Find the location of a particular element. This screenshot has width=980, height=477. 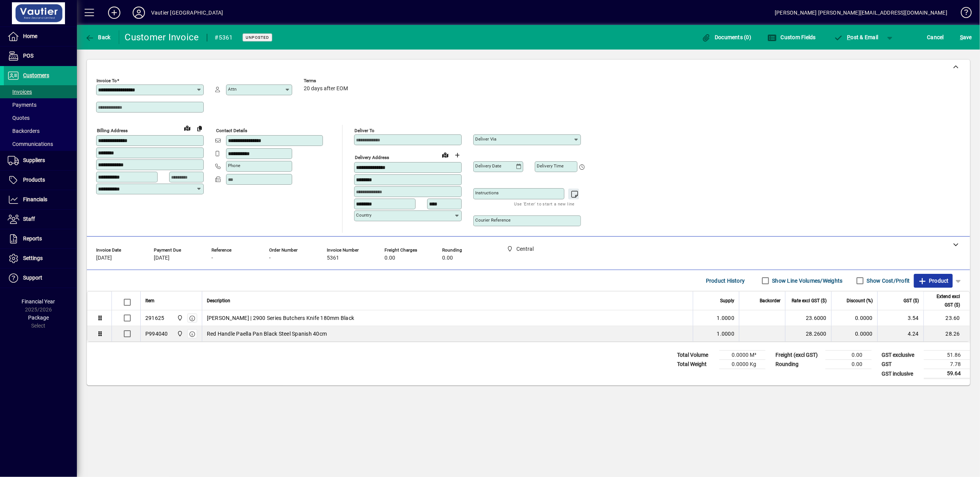

span: Communications is located at coordinates (31, 144).